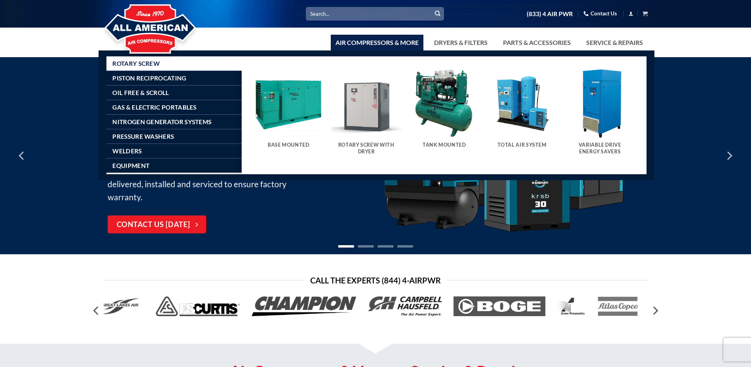  Describe the element at coordinates (375, 13) in the screenshot. I see `input: Search…` at that location.